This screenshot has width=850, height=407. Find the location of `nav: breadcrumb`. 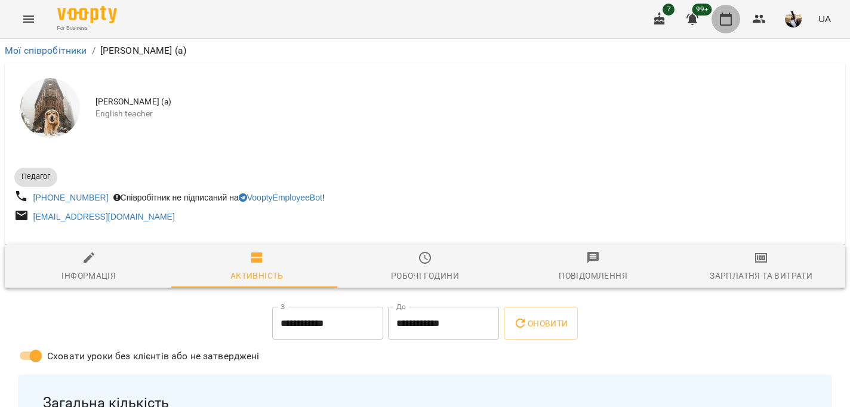

nav: breadcrumb is located at coordinates (425, 51).